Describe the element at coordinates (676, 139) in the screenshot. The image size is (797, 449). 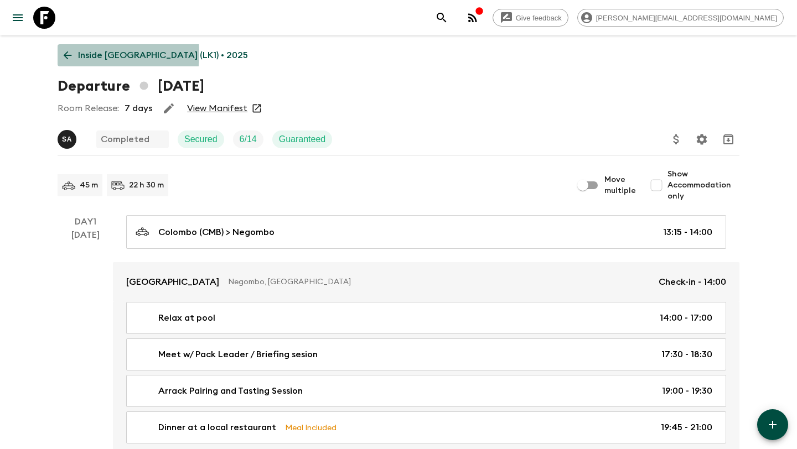
I see `button: Update Price, Early Bird Discount and Costs` at that location.